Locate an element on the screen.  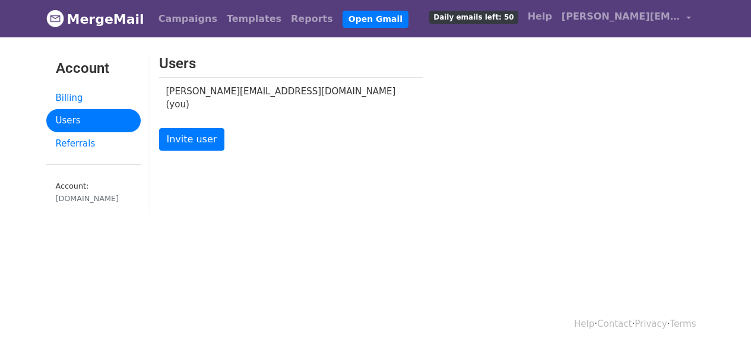
a: Templates is located at coordinates (254, 19).